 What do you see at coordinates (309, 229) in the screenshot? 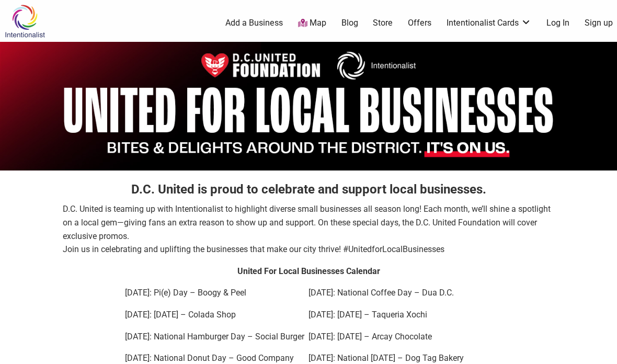
I see `p: D.C. United is teaming up with Intentionalist to highlight diverse small businesses all season lo...` at bounding box center [309, 229].